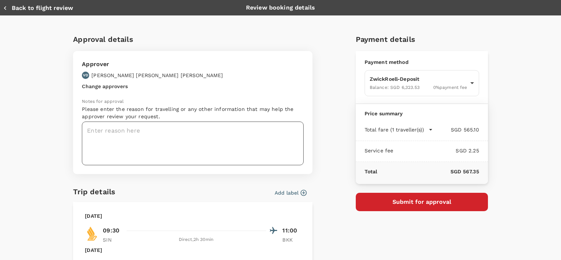  Describe the element at coordinates (292, 231) in the screenshot. I see `p: 11:00` at that location.